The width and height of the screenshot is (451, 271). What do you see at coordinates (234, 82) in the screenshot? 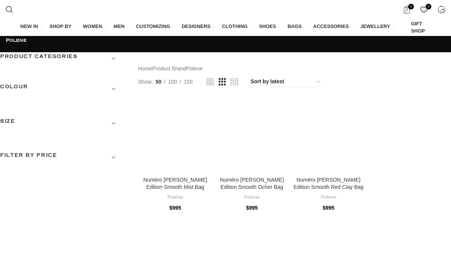
I see `a: Grid view 4` at bounding box center [234, 82].